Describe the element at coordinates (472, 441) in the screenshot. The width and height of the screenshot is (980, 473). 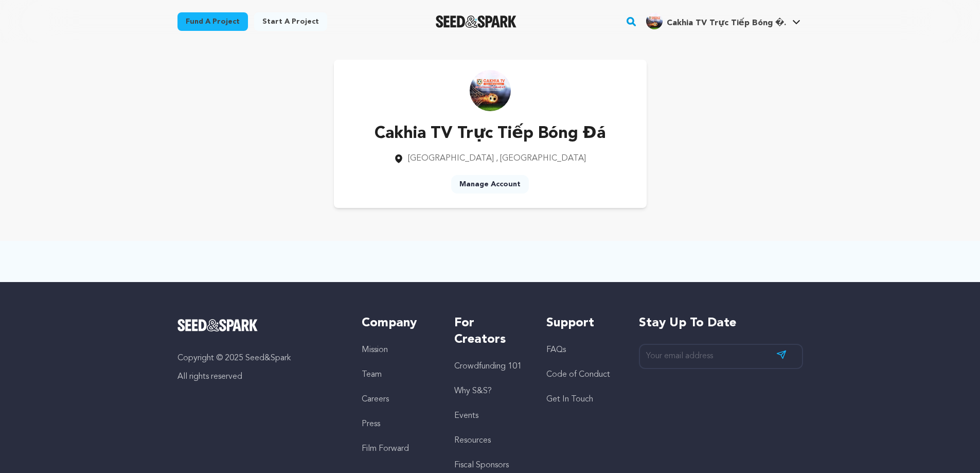
I see `a: Resources` at that location.